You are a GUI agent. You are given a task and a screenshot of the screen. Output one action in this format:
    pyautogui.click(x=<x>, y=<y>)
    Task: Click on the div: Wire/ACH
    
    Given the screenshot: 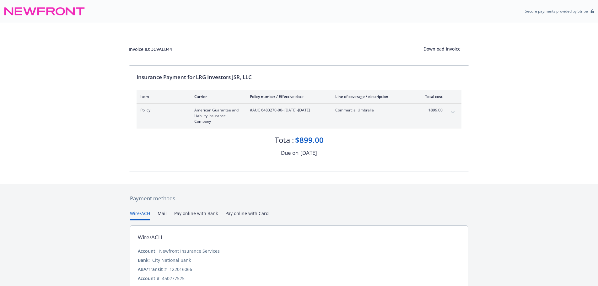 What is the action you would take?
    pyautogui.click(x=150, y=237)
    